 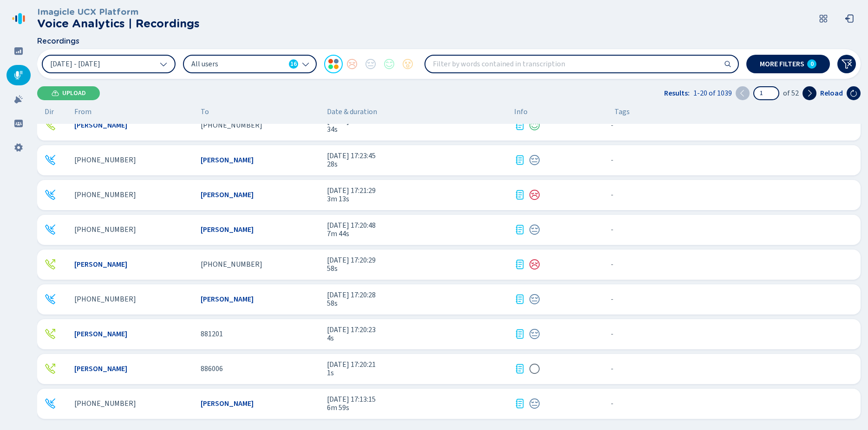 I want to click on span: 881201, so click(x=212, y=334).